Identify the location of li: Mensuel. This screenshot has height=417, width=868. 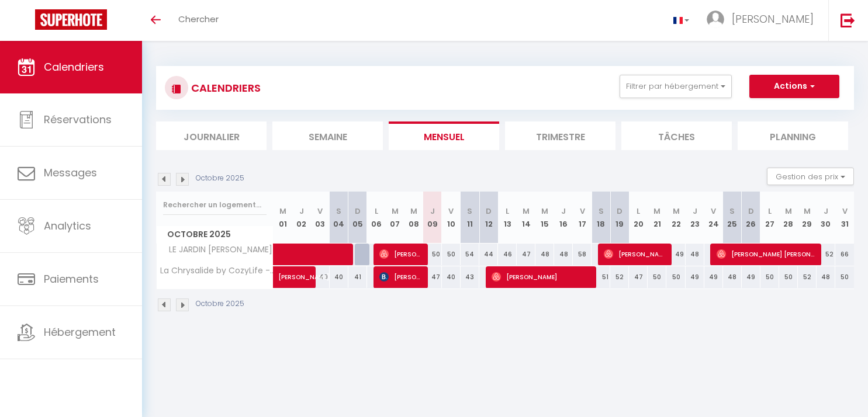
(444, 136).